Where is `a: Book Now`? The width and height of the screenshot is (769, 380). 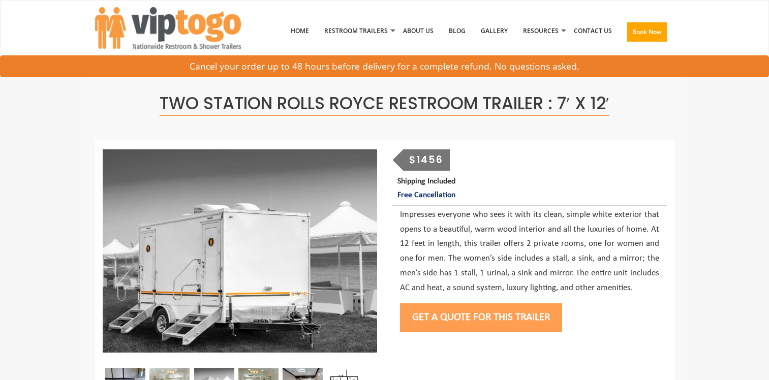 a: Book Now is located at coordinates (647, 34).